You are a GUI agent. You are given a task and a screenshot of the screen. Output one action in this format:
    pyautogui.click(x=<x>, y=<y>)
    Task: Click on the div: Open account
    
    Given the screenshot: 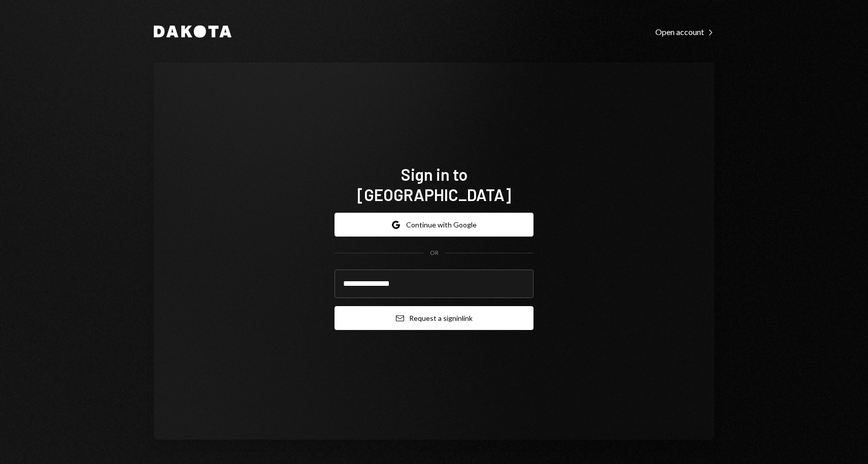 What is the action you would take?
    pyautogui.click(x=685, y=32)
    